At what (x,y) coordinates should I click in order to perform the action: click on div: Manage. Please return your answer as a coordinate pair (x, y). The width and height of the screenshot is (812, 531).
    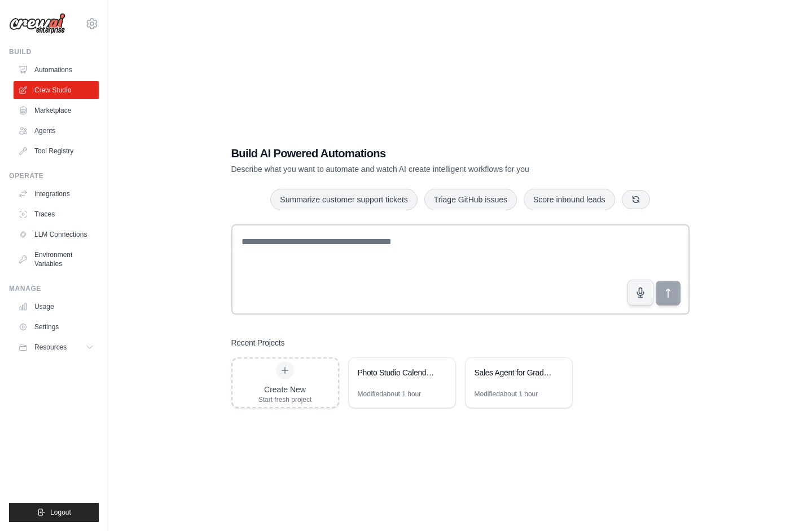
    Looking at the image, I should click on (54, 289).